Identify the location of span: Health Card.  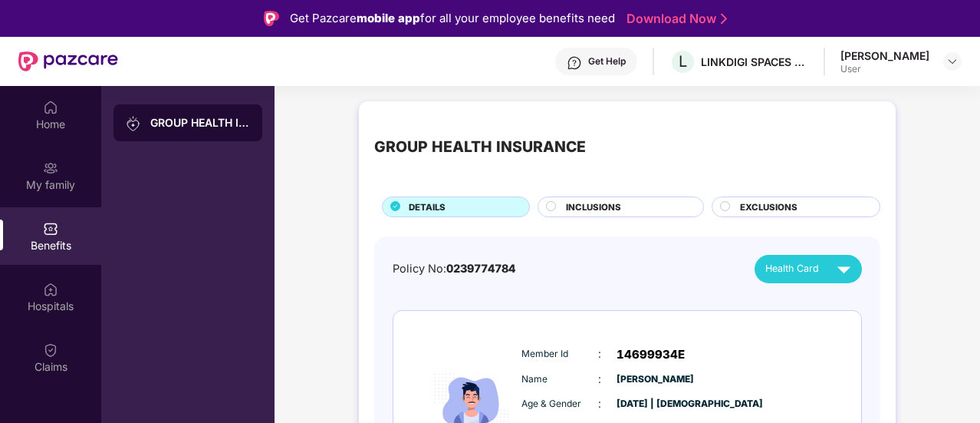
(792, 269).